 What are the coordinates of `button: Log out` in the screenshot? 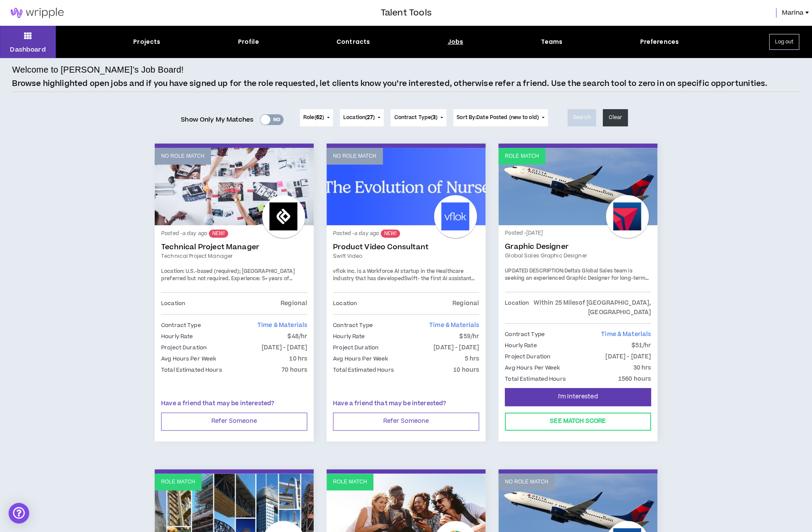 It's located at (784, 42).